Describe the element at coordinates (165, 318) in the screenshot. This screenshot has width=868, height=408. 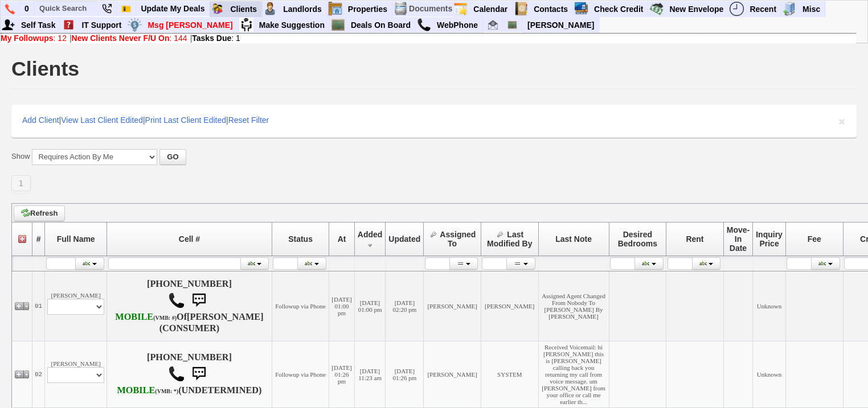
I see `font: (VMB: #)` at that location.